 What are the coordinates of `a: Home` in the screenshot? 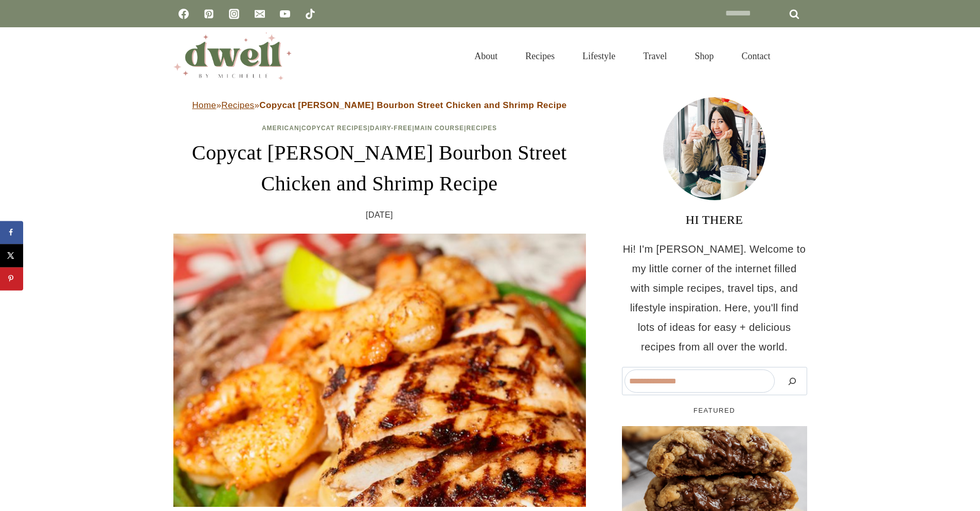 It's located at (204, 105).